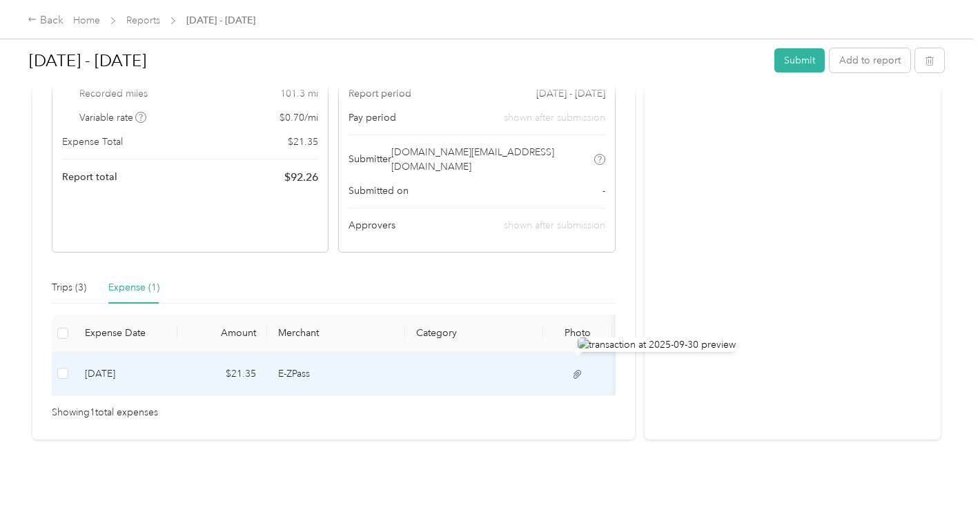 The height and width of the screenshot is (512, 980). What do you see at coordinates (336, 374) in the screenshot?
I see `td: E-ZPass` at bounding box center [336, 374].